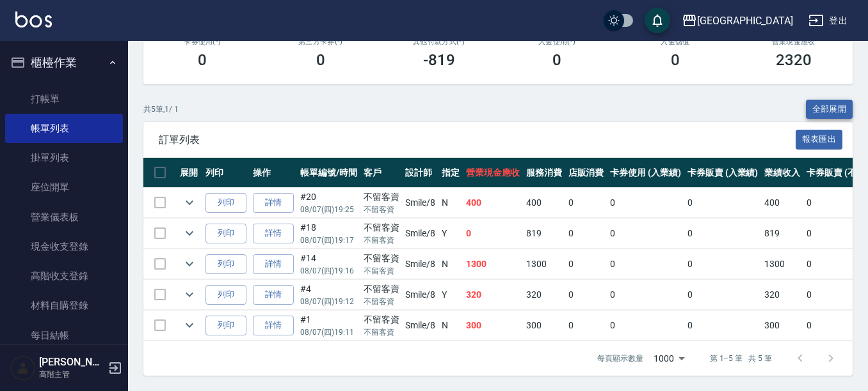  I want to click on th: 客戶, so click(381, 173).